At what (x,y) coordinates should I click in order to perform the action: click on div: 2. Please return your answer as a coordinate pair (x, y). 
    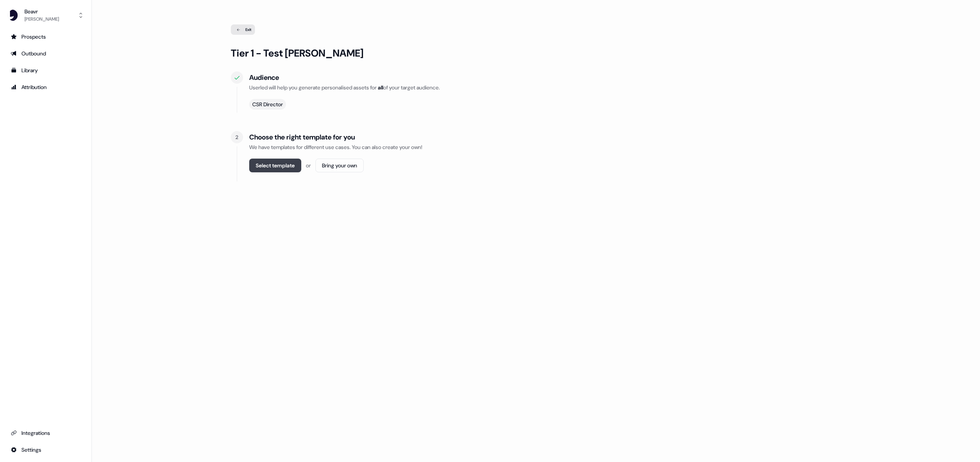
    Looking at the image, I should click on (237, 137).